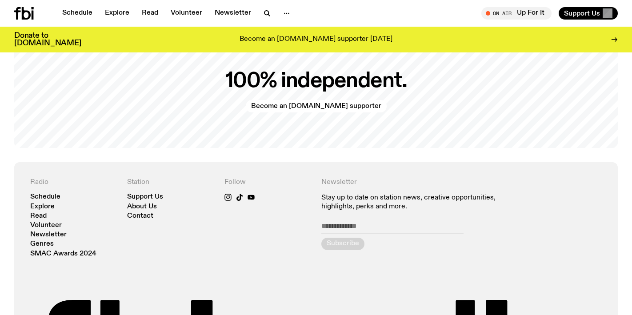 This screenshot has height=315, width=632. Describe the element at coordinates (42, 244) in the screenshot. I see `a: Genres` at that location.